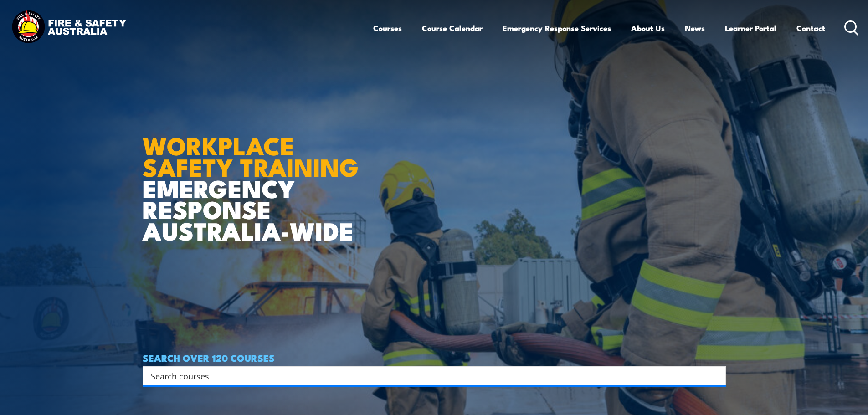 The image size is (868, 415). I want to click on input: Search input, so click(428, 375).